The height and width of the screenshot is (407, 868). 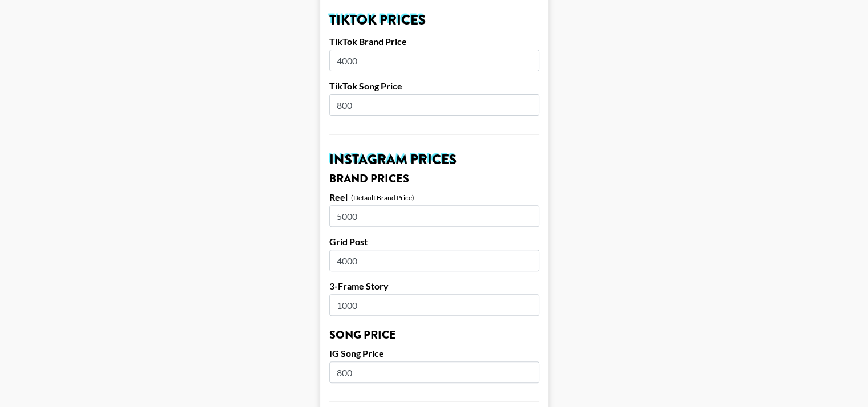 I want to click on label: IG Song Price, so click(x=434, y=353).